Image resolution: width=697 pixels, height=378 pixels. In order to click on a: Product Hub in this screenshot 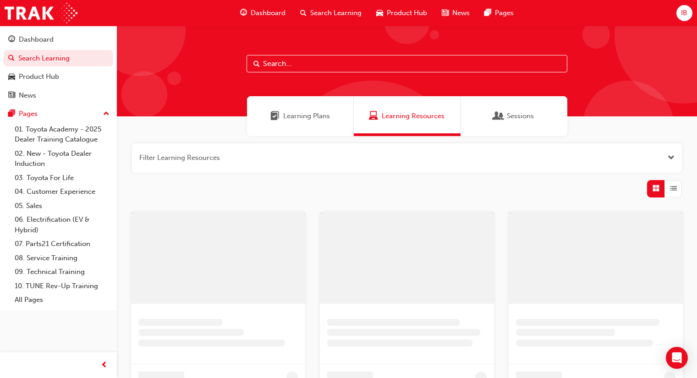, I will do `click(58, 77)`.